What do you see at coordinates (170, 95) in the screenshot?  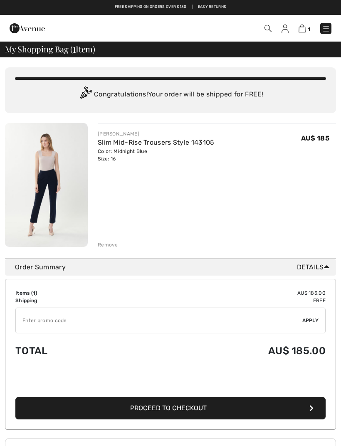 I see `div: Congratulations! Your order will be shipped for FREE!` at bounding box center [170, 95].